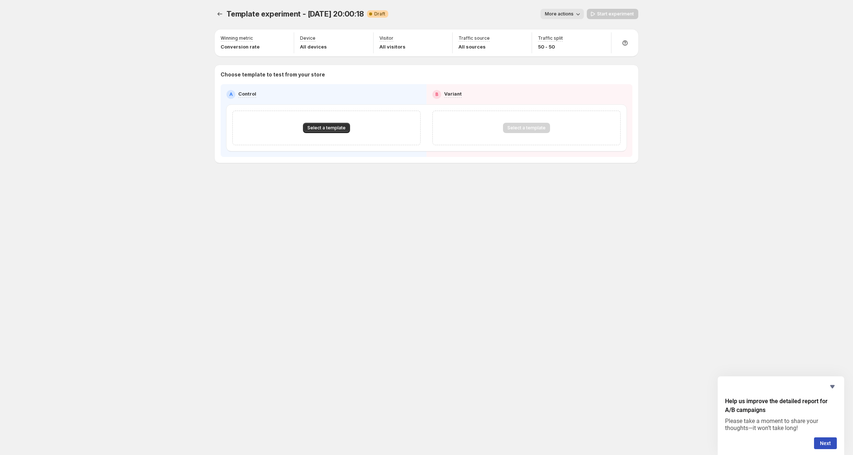 The image size is (853, 455). I want to click on p: All devices, so click(313, 47).